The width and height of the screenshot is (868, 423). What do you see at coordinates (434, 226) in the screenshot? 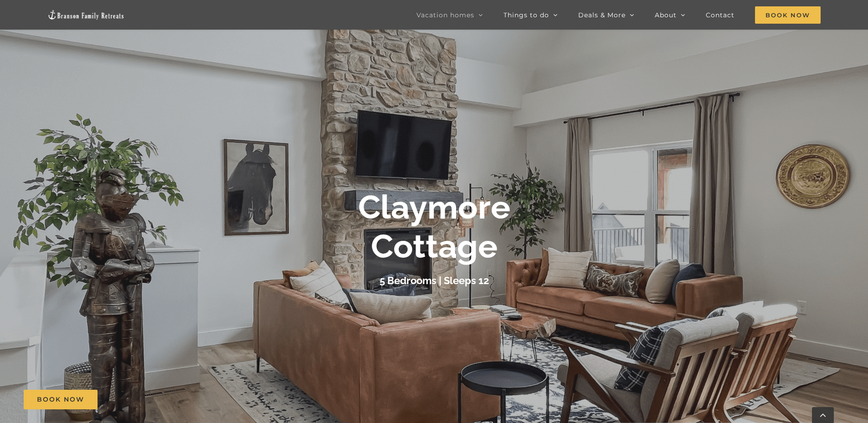
I see `b: Claymore Cottage` at bounding box center [434, 226].